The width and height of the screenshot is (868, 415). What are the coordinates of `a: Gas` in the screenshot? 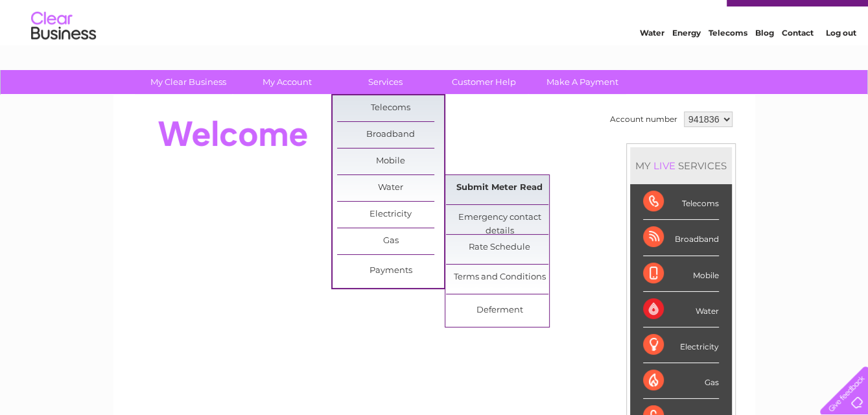 It's located at (390, 241).